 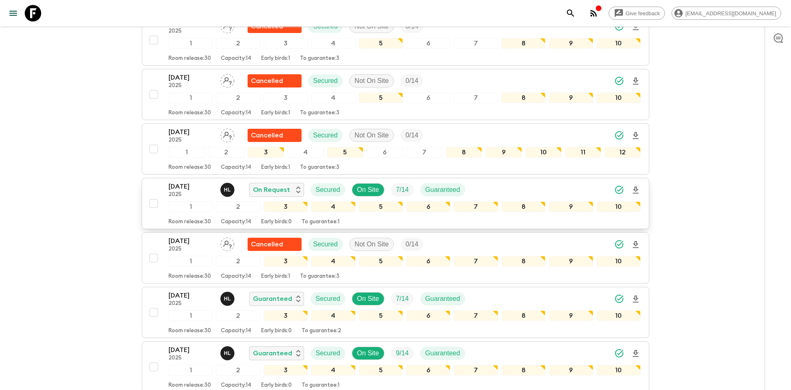 What do you see at coordinates (228, 297) in the screenshot?
I see `span: Hoang Le Ngoc` at bounding box center [228, 297].